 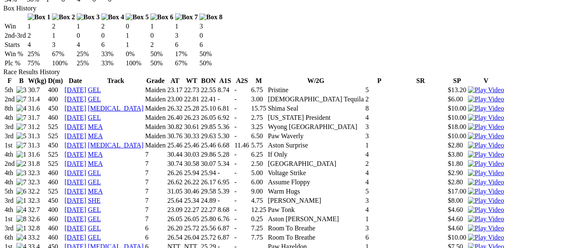 What do you see at coordinates (208, 145) in the screenshot?
I see `td: 25.46` at bounding box center [208, 145].